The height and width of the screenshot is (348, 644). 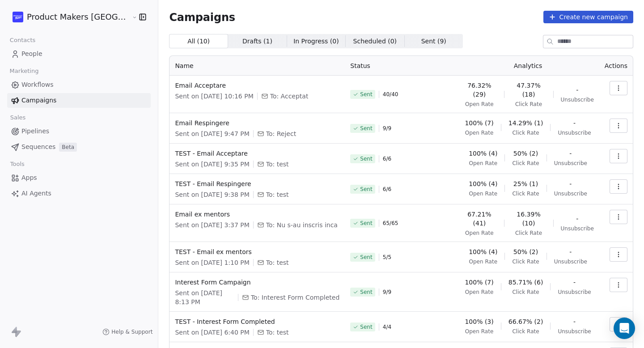 I want to click on span: Contacts, so click(x=22, y=40).